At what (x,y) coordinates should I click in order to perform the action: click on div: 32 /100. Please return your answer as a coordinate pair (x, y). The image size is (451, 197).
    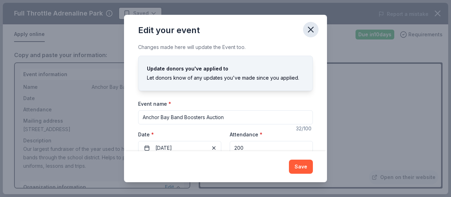
    Looking at the image, I should click on (304, 129).